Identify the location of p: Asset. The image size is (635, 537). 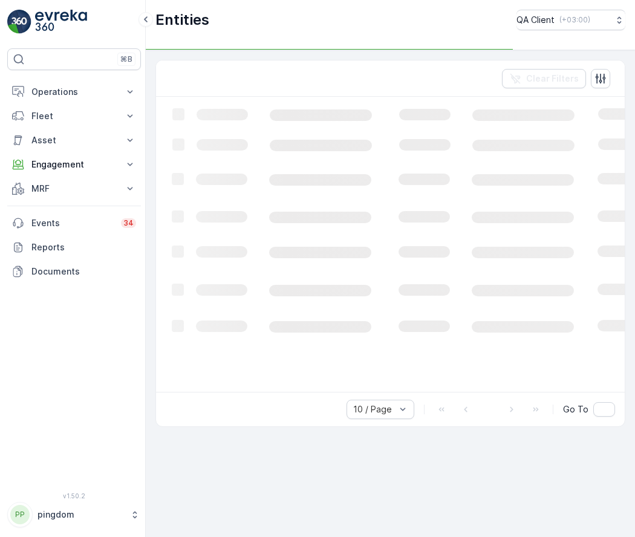
(74, 140).